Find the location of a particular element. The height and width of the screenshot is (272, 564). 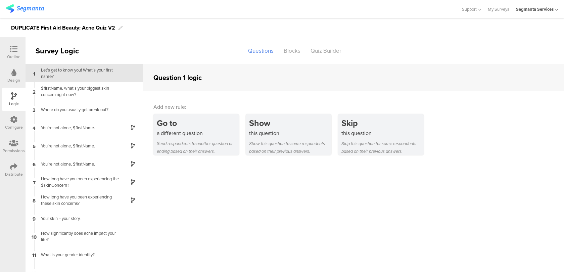

div: Send respondents to another question or ending based on their answers. is located at coordinates (198, 147).